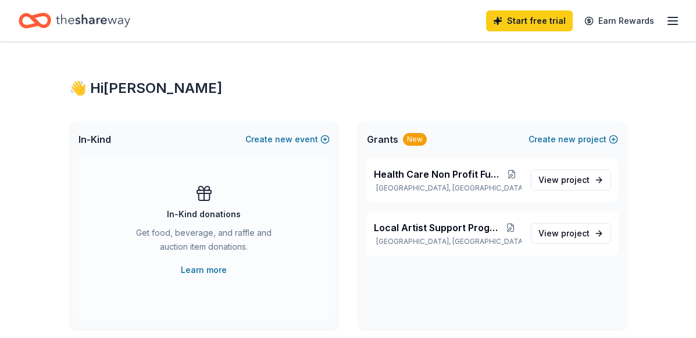 The image size is (696, 338). I want to click on button: Createnewevent, so click(287, 140).